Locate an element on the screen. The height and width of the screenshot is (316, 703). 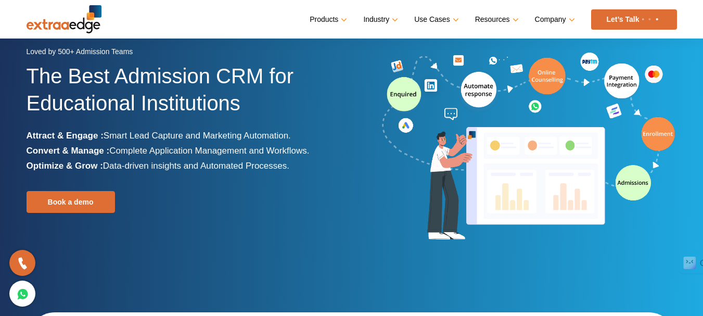
a: Company is located at coordinates (553, 19).